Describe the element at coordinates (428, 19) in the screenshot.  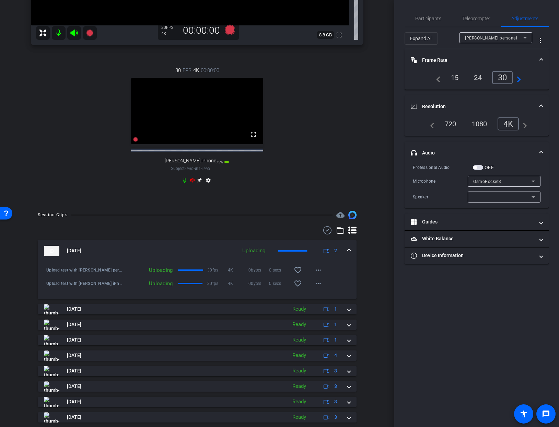
I see `span: Participants` at that location.